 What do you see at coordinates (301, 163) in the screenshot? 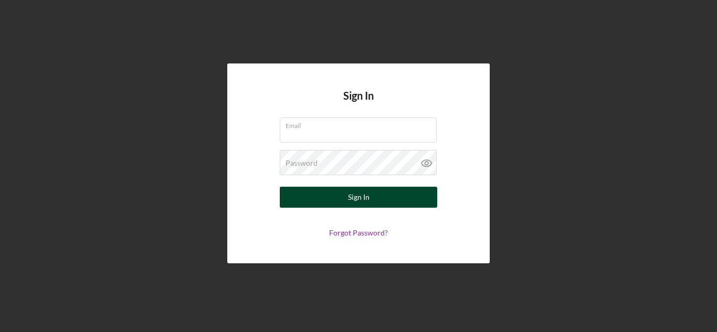
I see `label: Password` at bounding box center [301, 163].